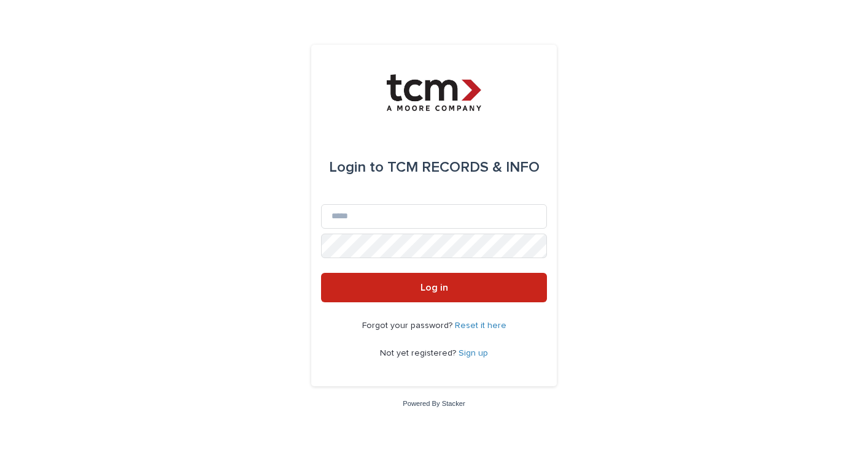 This screenshot has width=868, height=466. I want to click on span: Log in, so click(434, 288).